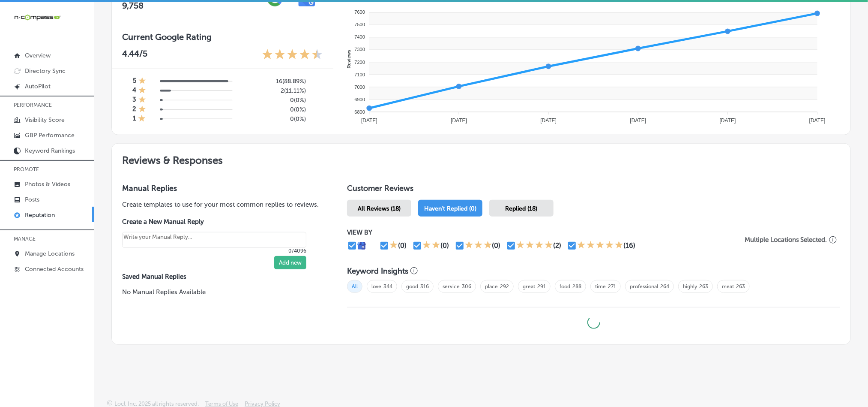  Describe the element at coordinates (349, 59) in the screenshot. I see `text: Reviews` at that location.